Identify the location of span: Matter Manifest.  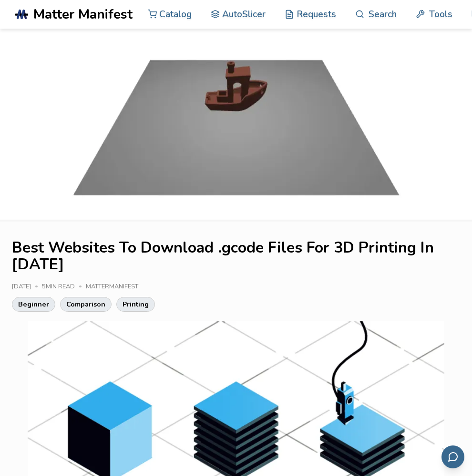
(83, 14).